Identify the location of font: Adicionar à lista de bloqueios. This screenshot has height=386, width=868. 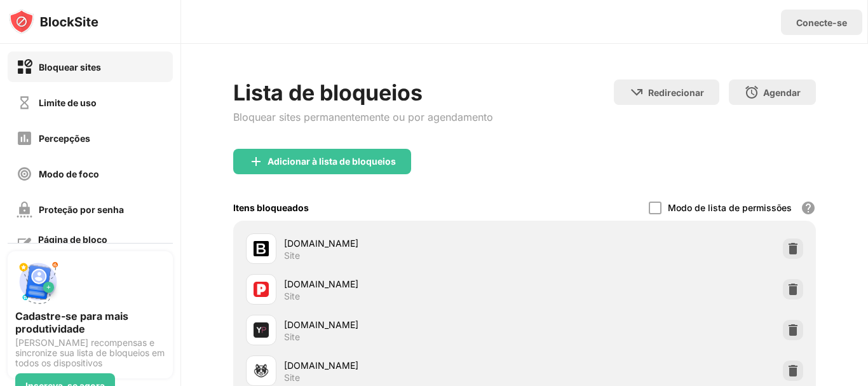
(332, 161).